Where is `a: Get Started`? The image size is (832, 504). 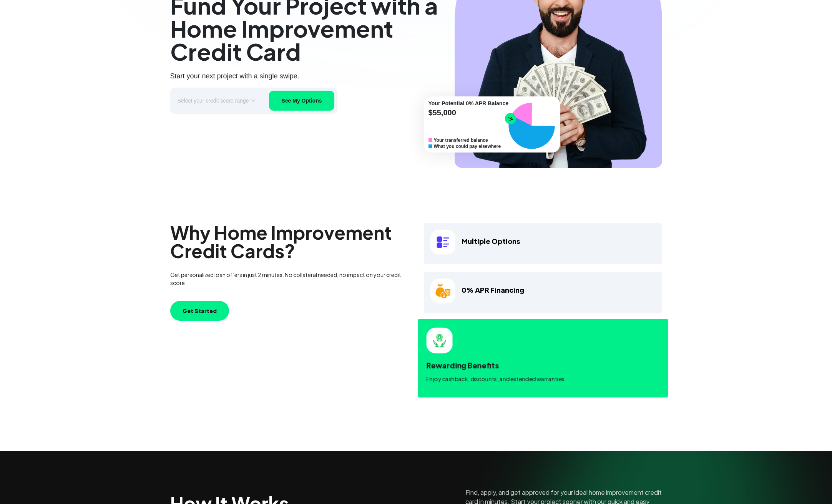
a: Get Started is located at coordinates (200, 310).